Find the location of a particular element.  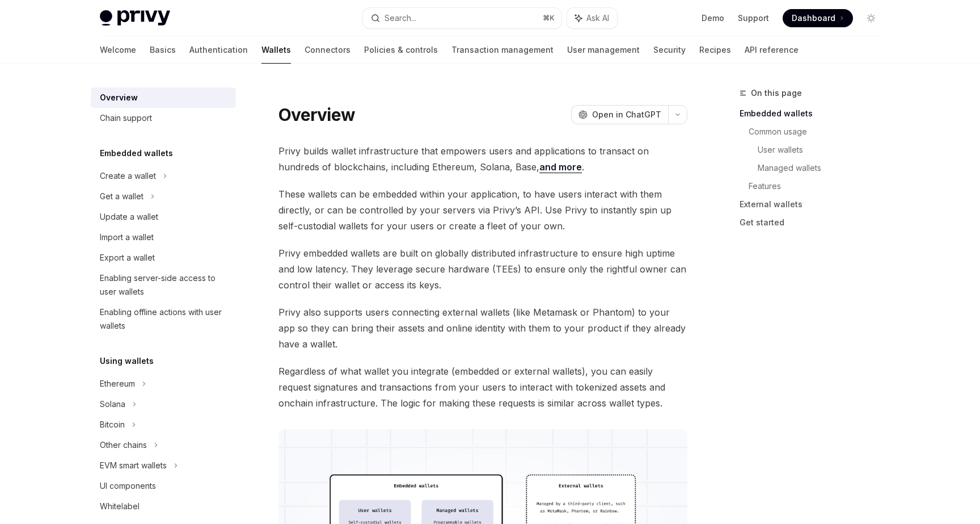

span: Dashboard is located at coordinates (813, 18).